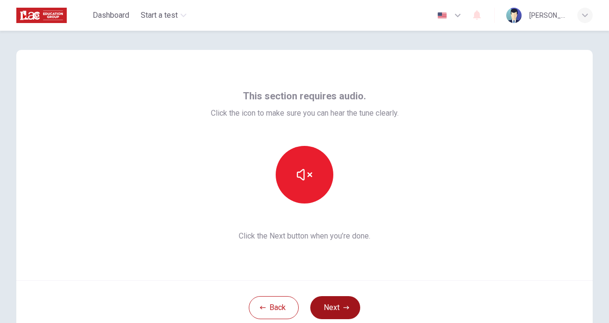 This screenshot has width=609, height=323. What do you see at coordinates (442, 15) in the screenshot?
I see `img: en` at bounding box center [442, 15].